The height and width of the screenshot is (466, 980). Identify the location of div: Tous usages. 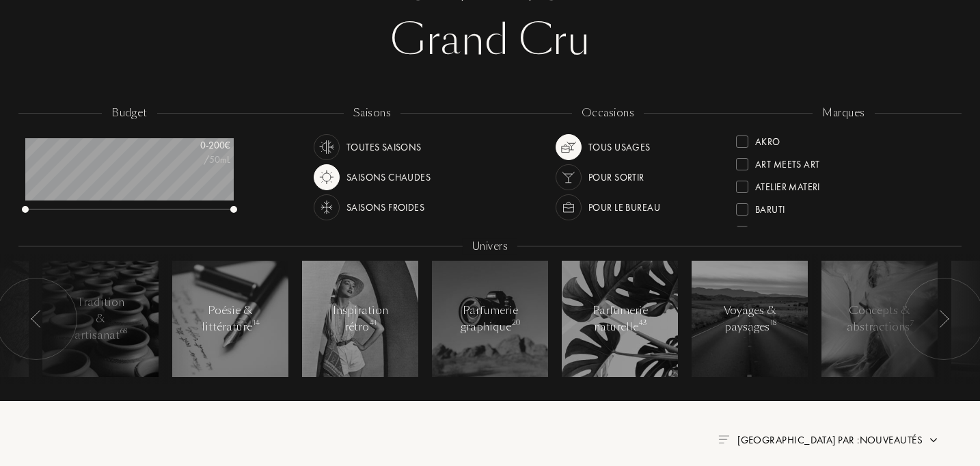
(619, 147).